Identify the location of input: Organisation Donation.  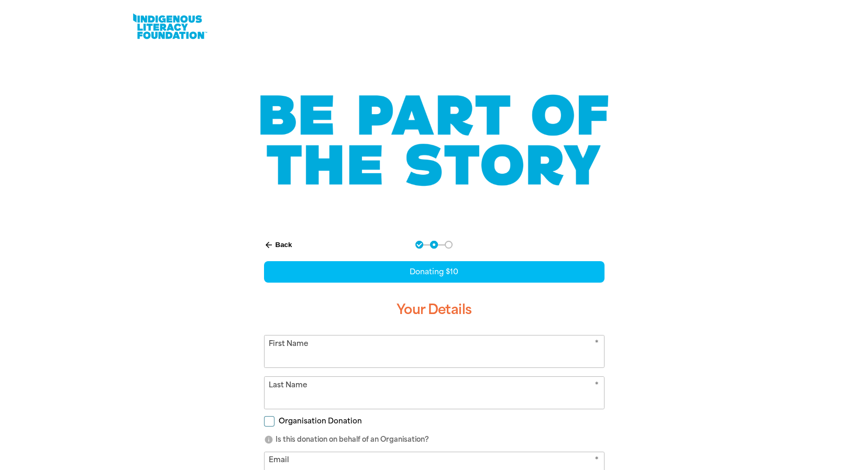
(269, 421).